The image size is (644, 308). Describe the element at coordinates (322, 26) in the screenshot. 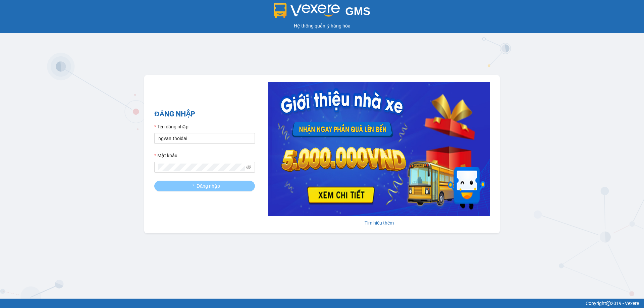

I see `div: Hệ thống quản lý hàng hóa` at that location.